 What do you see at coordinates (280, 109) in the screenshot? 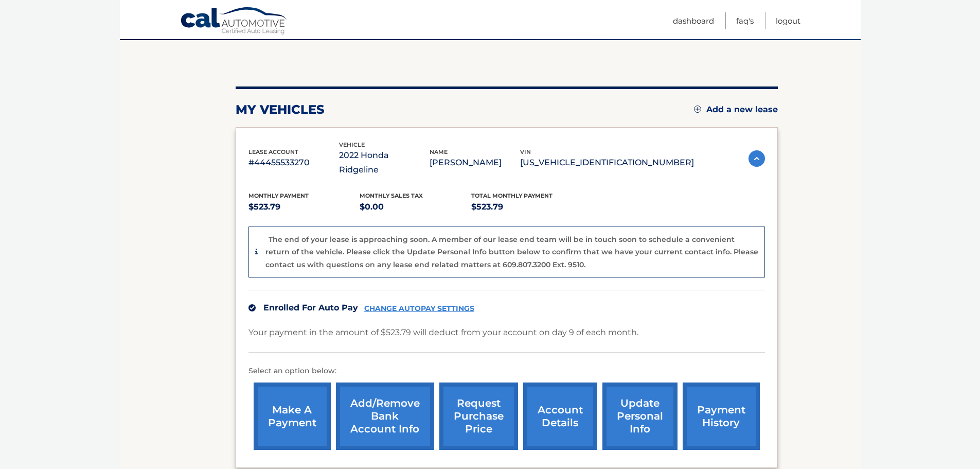
I see `h2: my vehicles` at bounding box center [280, 109].